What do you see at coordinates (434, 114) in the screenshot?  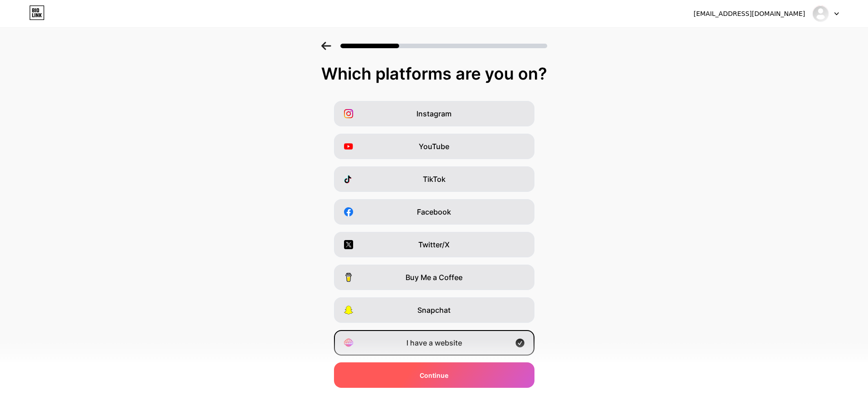 I see `span: Instagram` at bounding box center [434, 114].